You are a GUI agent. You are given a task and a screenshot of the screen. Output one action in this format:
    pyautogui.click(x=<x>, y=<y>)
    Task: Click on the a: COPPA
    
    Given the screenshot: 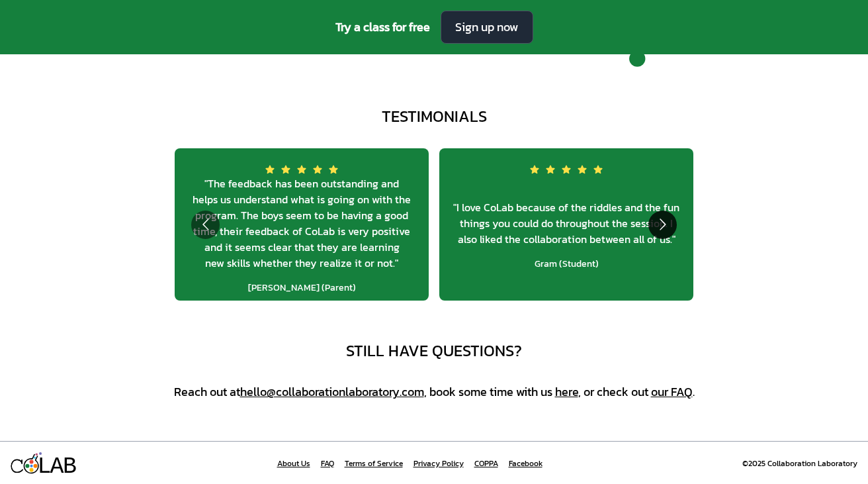 What is the action you would take?
    pyautogui.click(x=486, y=463)
    